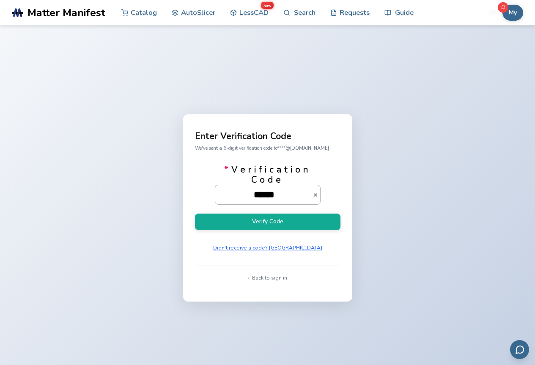 This screenshot has width=535, height=365. I want to click on p: Enter Verification Code, so click(268, 136).